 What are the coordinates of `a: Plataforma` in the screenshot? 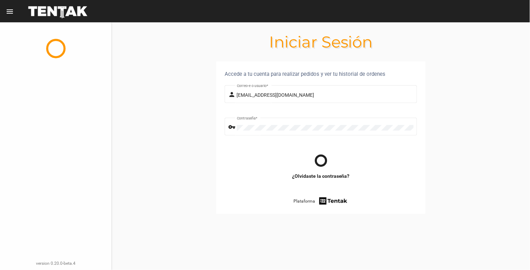 It's located at (321, 201).